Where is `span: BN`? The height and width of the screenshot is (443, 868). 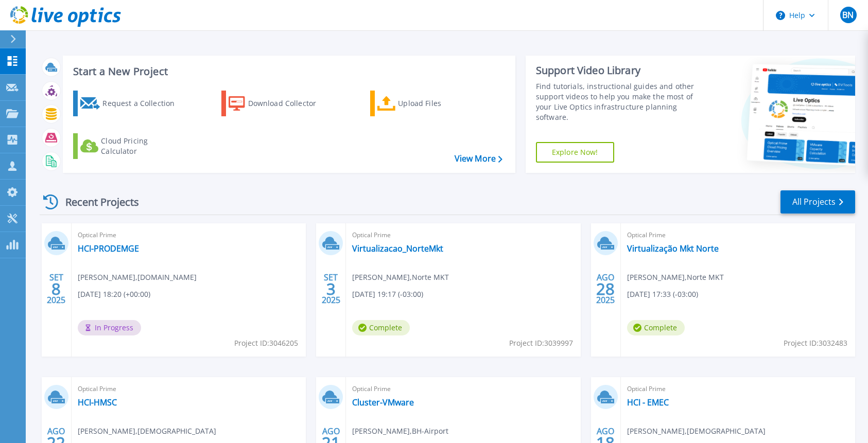 span: BN is located at coordinates (848, 15).